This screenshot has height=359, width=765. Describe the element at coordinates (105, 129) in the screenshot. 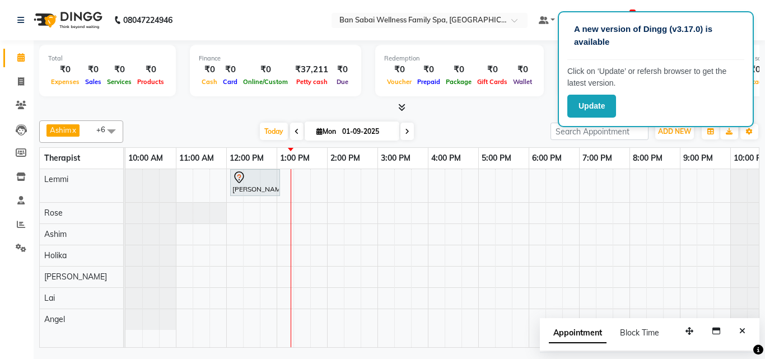

I see `span: +6` at that location.